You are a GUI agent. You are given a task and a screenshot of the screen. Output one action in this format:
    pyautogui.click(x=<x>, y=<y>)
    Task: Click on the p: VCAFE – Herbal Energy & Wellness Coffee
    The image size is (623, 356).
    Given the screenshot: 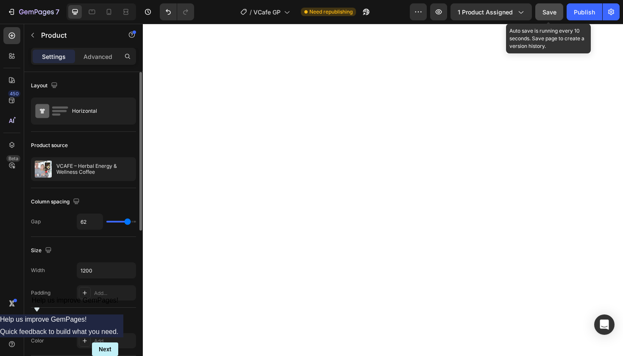 What is the action you would take?
    pyautogui.click(x=94, y=169)
    